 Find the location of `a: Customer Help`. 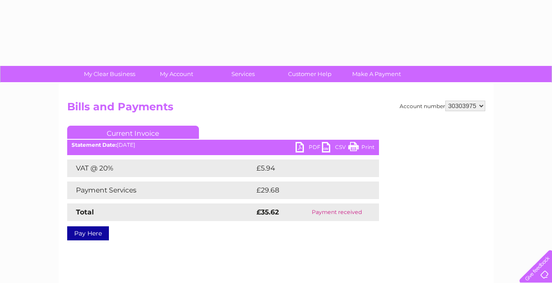

a: Customer Help is located at coordinates (310, 74).